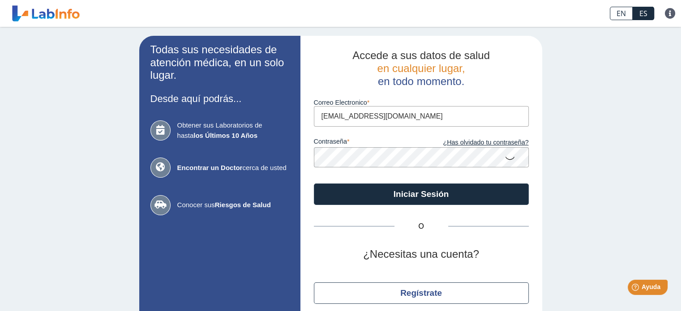 The height and width of the screenshot is (311, 681). What do you see at coordinates (421, 227) in the screenshot?
I see `span: O` at bounding box center [421, 227].